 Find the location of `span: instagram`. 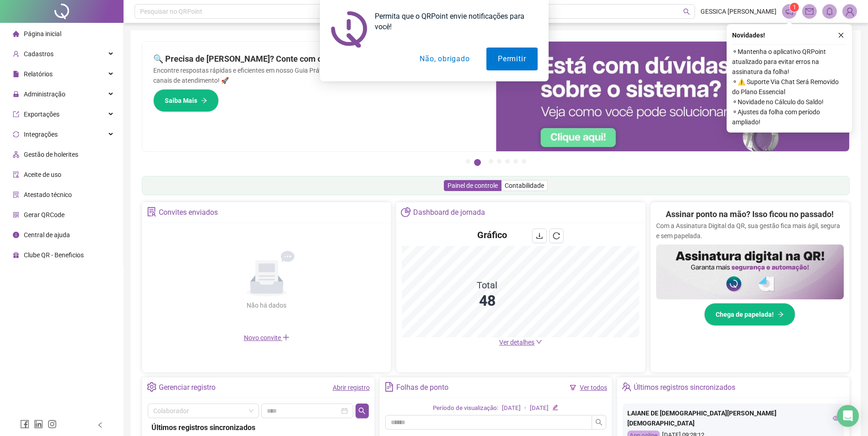

span: instagram is located at coordinates (52, 425).